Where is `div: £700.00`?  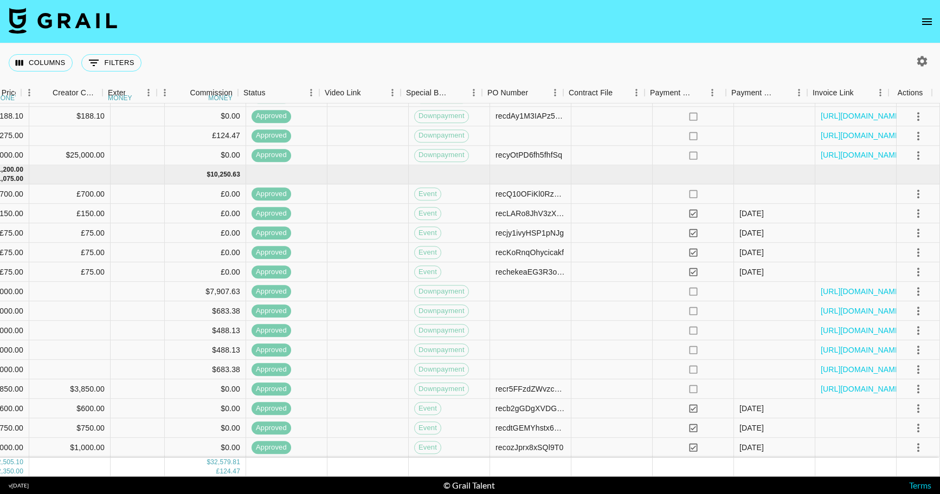
div: £700.00 is located at coordinates (91, 194).